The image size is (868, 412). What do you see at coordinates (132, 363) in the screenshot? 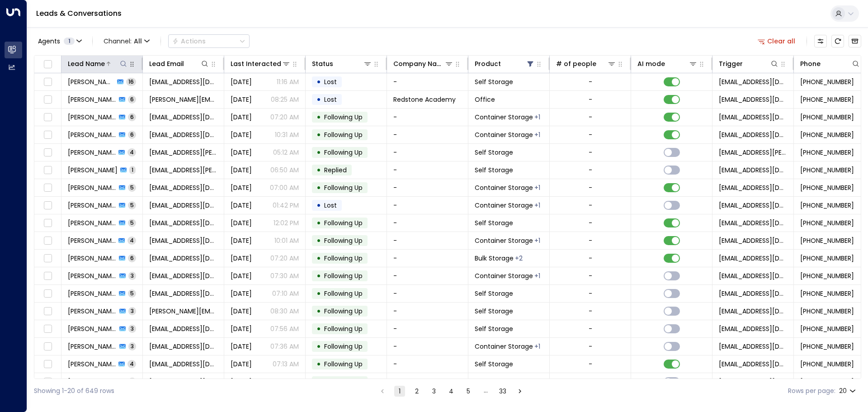
I see `span: 4` at bounding box center [132, 363].